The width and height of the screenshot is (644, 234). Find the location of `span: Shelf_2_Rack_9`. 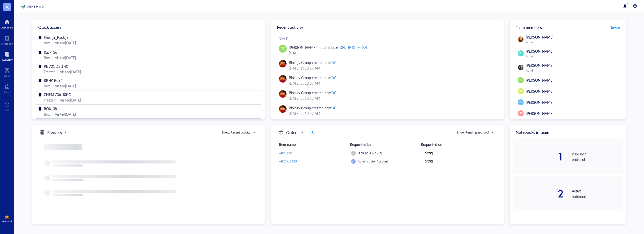

span: Shelf_2_Rack_9 is located at coordinates (56, 38).